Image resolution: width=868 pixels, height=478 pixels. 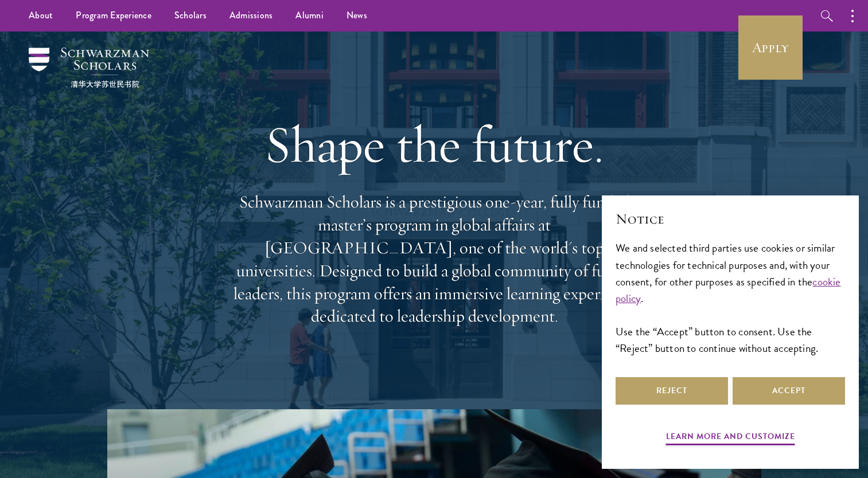 What do you see at coordinates (789, 391) in the screenshot?
I see `button: Accept` at bounding box center [789, 391].